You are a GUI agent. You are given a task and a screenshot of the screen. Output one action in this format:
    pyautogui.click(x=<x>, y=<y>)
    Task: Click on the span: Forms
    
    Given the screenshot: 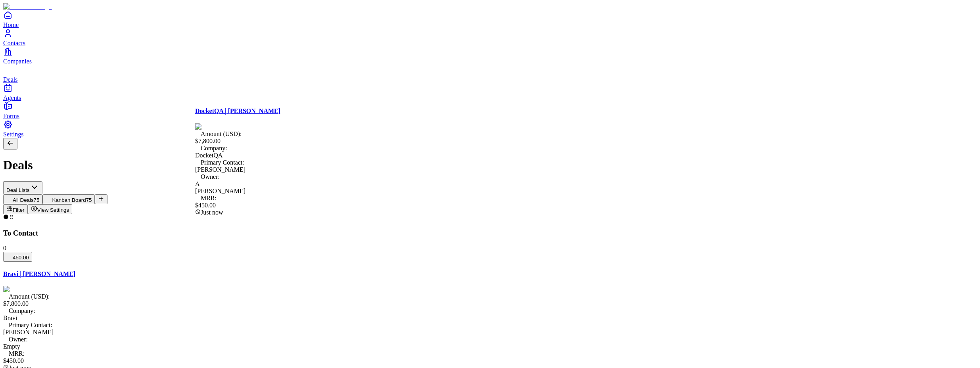 What is the action you would take?
    pyautogui.click(x=11, y=115)
    